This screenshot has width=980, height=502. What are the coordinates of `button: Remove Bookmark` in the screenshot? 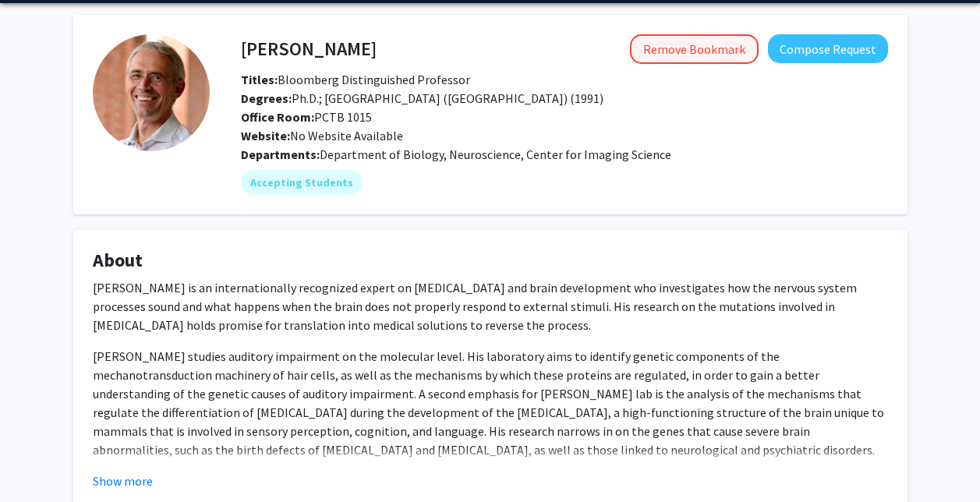 It's located at (694, 49).